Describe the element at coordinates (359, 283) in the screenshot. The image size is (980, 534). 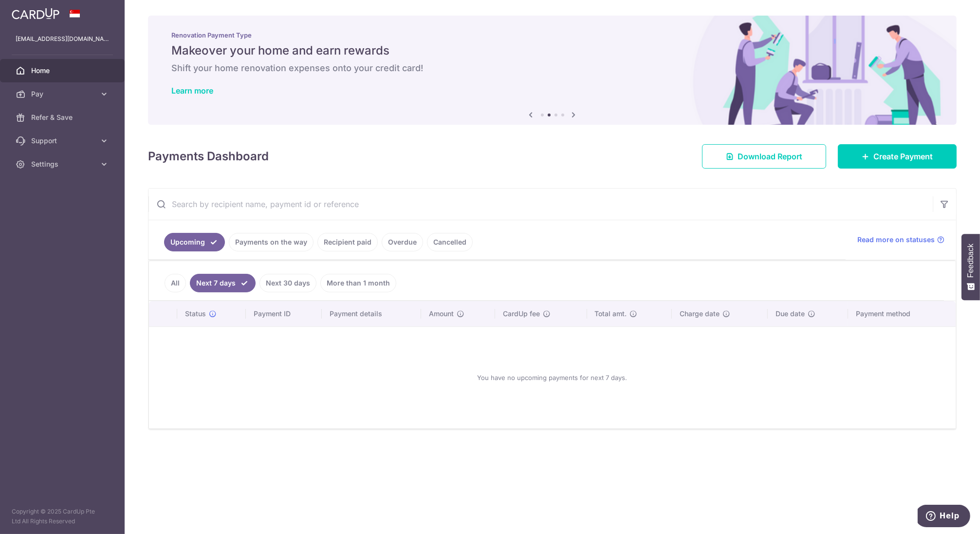
I see `a: More than 1 month` at that location.